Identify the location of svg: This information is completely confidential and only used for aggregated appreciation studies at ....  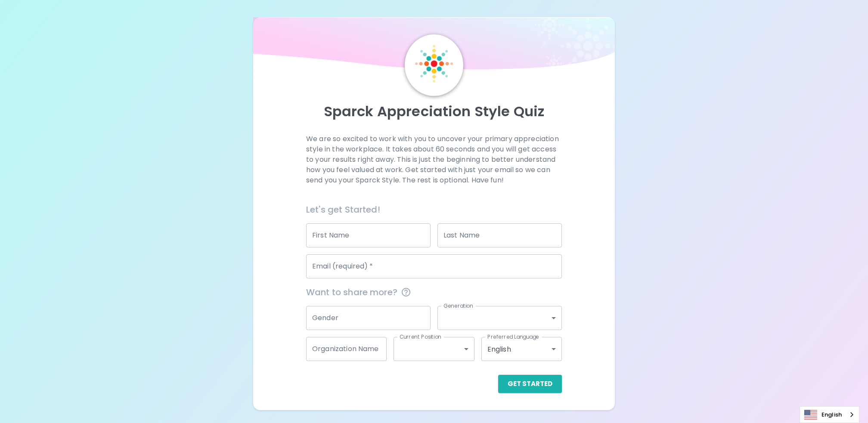
(406, 292).